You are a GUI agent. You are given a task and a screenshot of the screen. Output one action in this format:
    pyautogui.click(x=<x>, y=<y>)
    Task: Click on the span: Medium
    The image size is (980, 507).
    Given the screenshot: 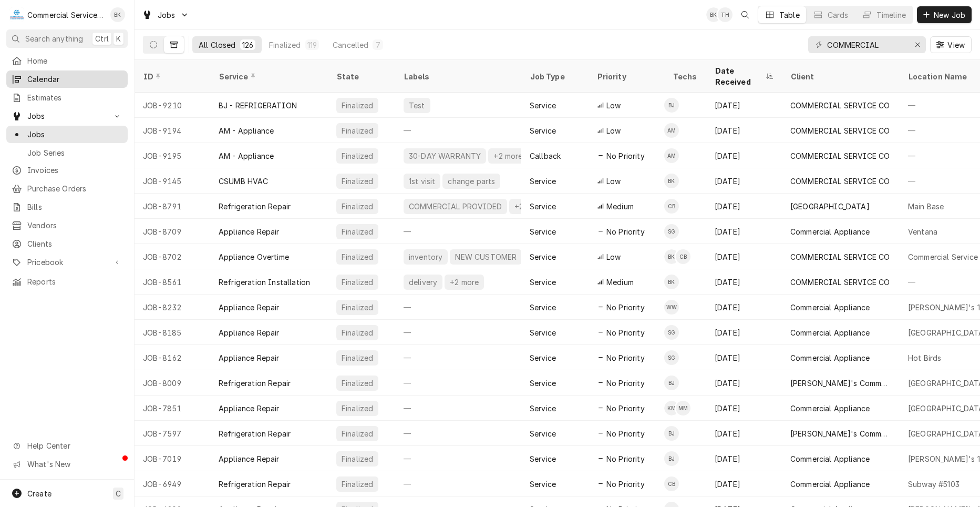 What is the action you would take?
    pyautogui.click(x=620, y=282)
    